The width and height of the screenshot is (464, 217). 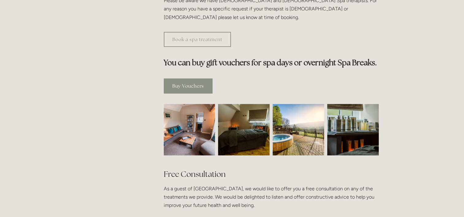 What do you see at coordinates (244, 130) in the screenshot?
I see `img: Spa room, Losehill House Hotel and Spa` at bounding box center [244, 130].